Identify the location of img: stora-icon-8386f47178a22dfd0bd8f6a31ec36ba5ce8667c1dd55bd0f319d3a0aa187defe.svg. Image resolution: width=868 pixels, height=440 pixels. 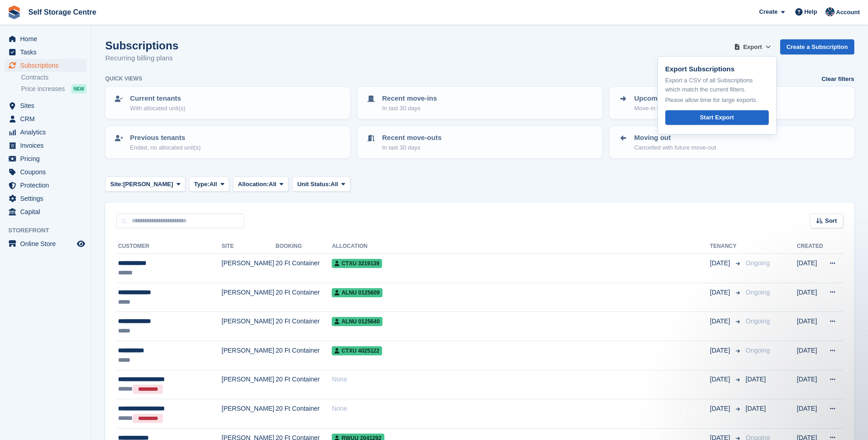
(14, 13).